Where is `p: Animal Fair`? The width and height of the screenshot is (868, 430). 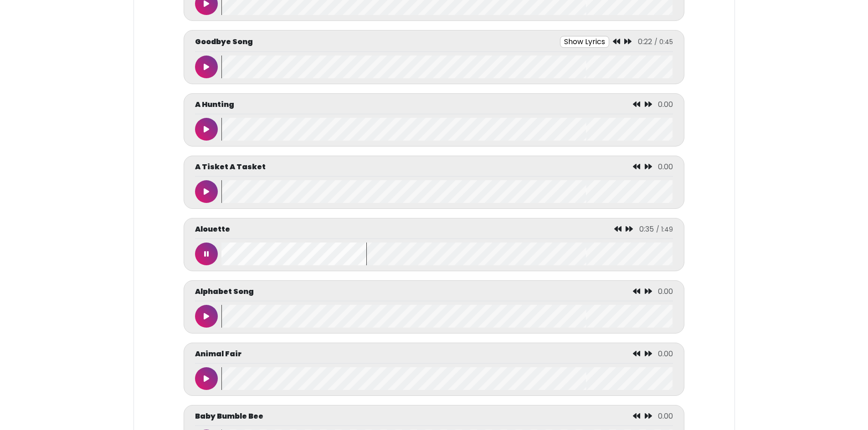 p: Animal Fair is located at coordinates (218, 354).